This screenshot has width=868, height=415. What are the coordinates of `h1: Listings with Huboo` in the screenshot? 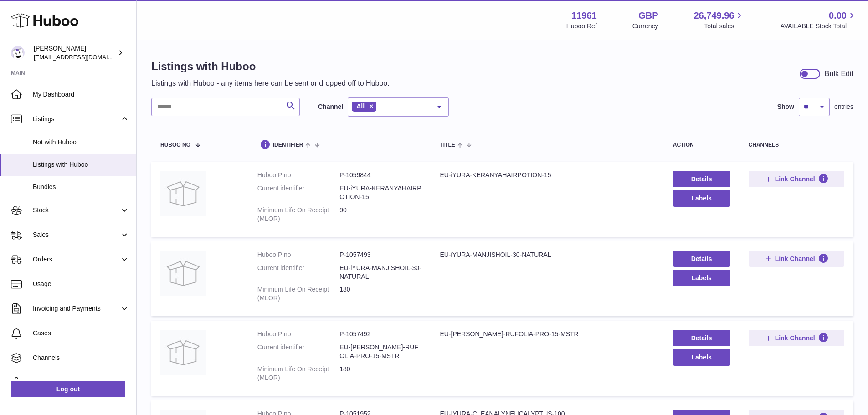 It's located at (270, 67).